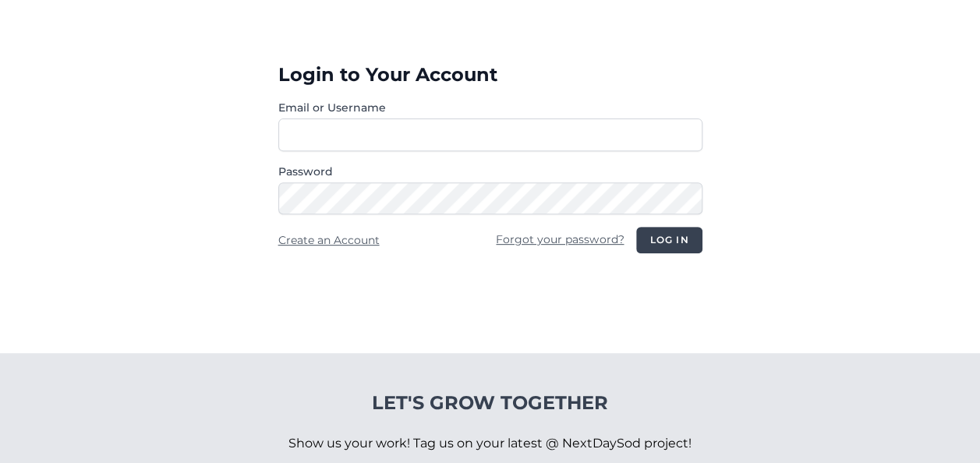 The height and width of the screenshot is (463, 980). Describe the element at coordinates (490, 107) in the screenshot. I see `label: Email or Username` at that location.